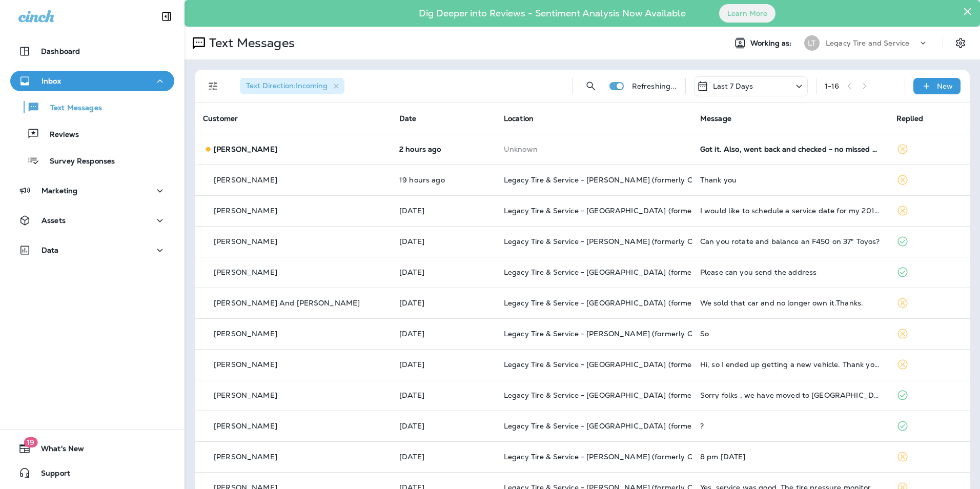  Describe the element at coordinates (790, 272) in the screenshot. I see `div: Please can you send the address` at that location.